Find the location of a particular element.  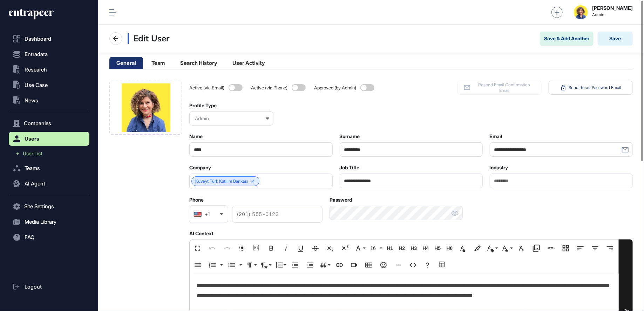

span: Active (via Email) is located at coordinates (207, 87).